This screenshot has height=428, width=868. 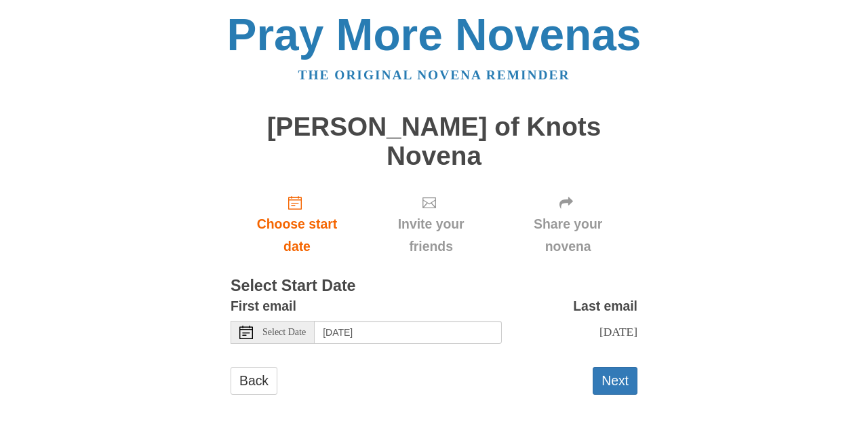 I want to click on label: First email, so click(x=263, y=306).